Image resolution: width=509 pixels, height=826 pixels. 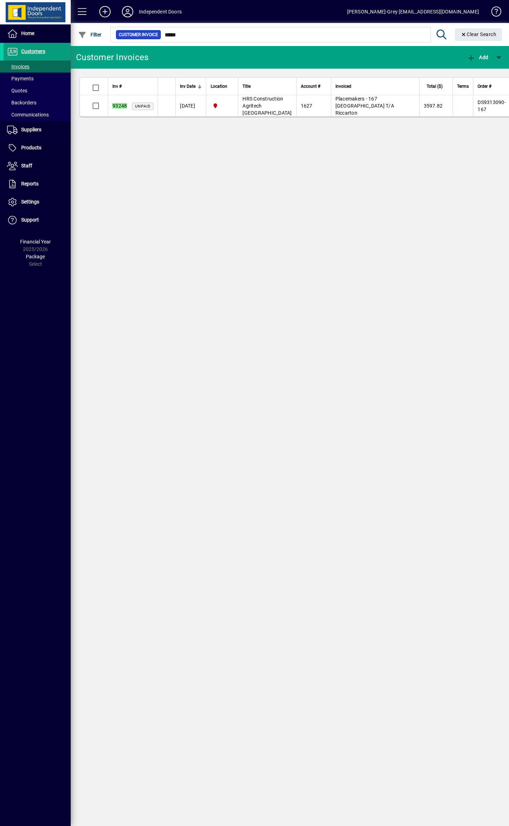 What do you see at coordinates (463, 86) in the screenshot?
I see `span: Terms` at bounding box center [463, 86].